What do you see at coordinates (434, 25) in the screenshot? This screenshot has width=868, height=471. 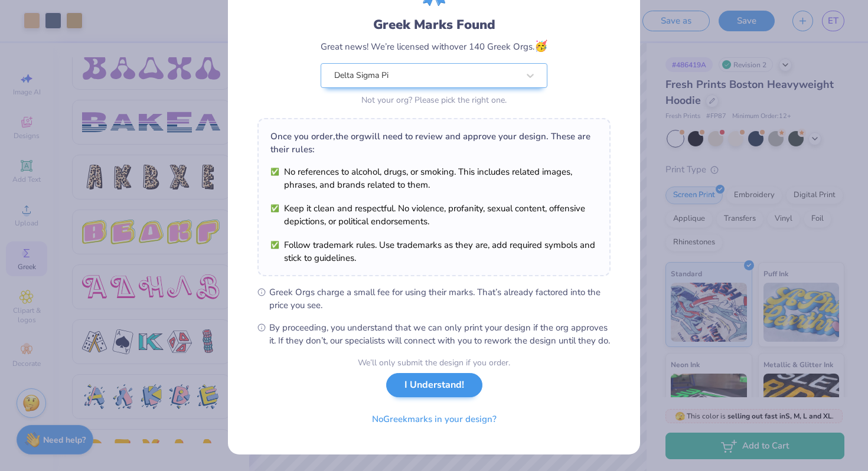 I see `div: Greek Marks Found` at bounding box center [434, 25].